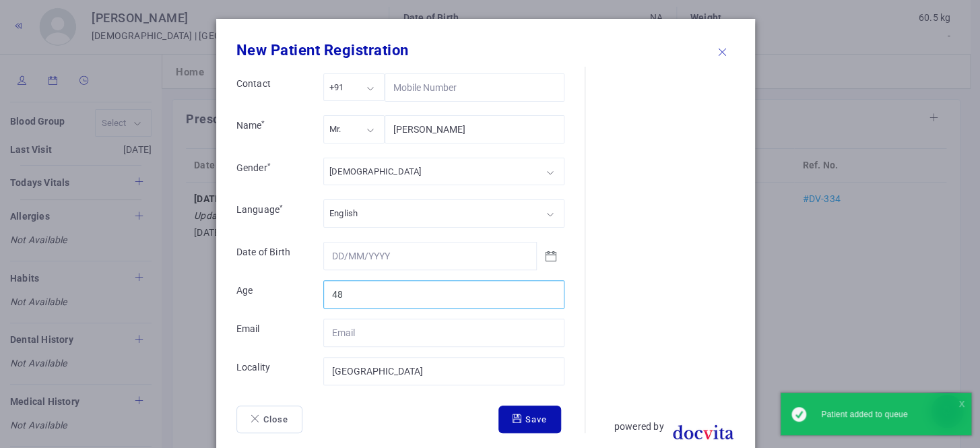 The image size is (980, 448). Describe the element at coordinates (444, 333) in the screenshot. I see `input: Email` at that location.